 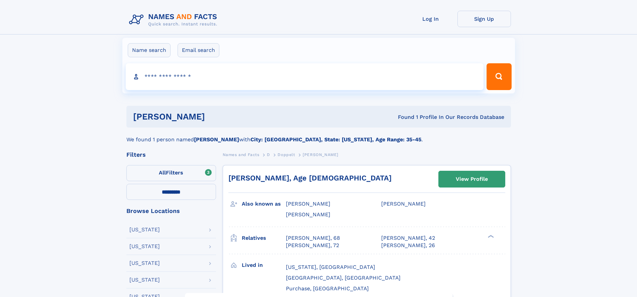 I want to click on span: Doppelt, so click(x=286, y=155).